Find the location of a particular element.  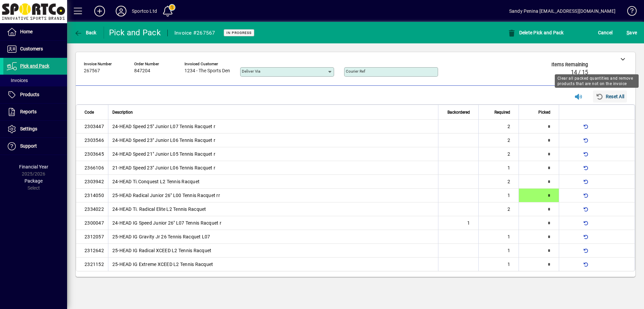

span: Description is located at coordinates (123, 112).